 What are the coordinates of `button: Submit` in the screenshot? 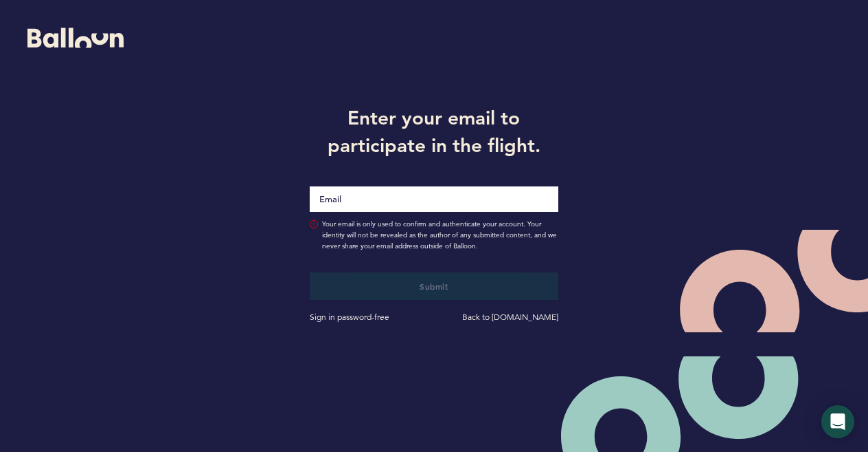 It's located at (434, 286).